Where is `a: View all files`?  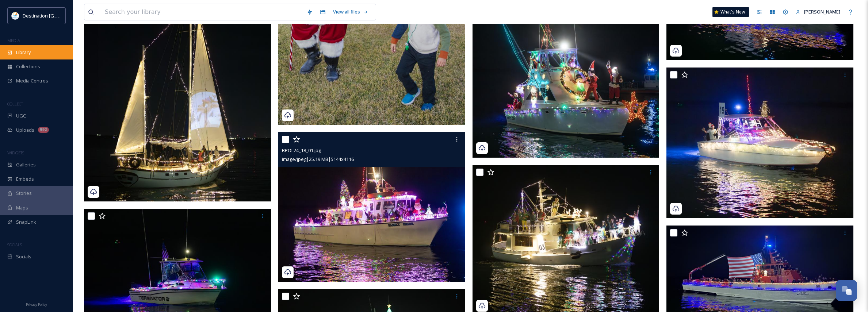 a: View all files is located at coordinates (351, 11).